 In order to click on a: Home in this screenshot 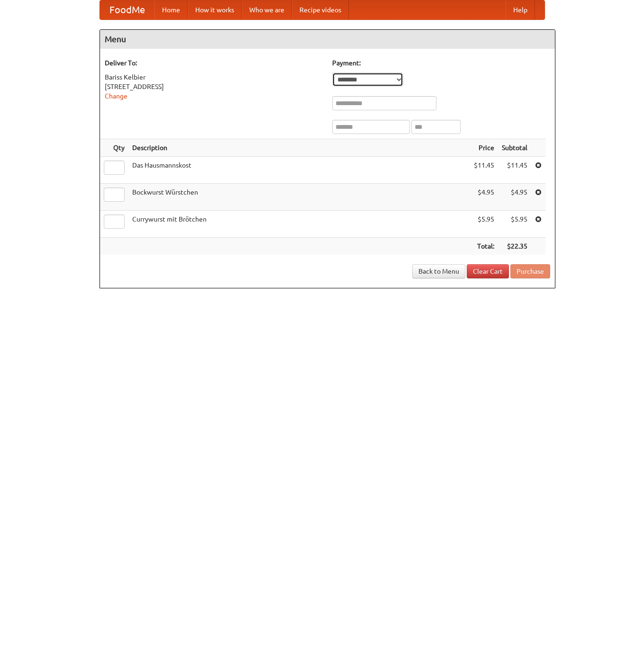, I will do `click(171, 10)`.